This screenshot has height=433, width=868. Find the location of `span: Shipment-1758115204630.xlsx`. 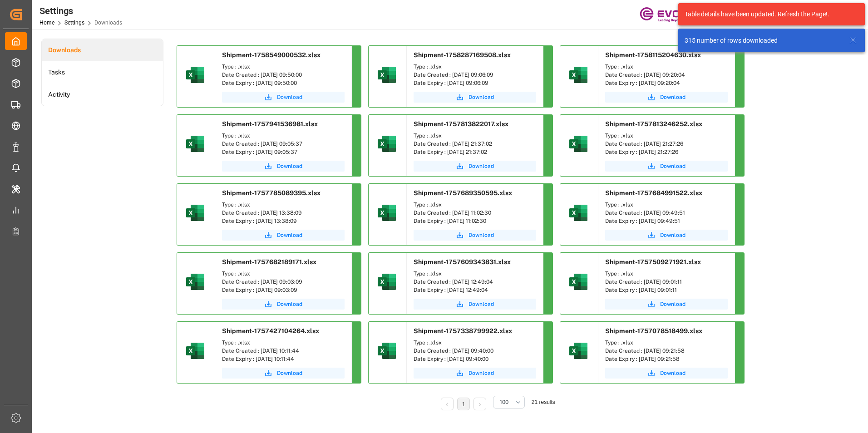

span: Shipment-1758115204630.xlsx is located at coordinates (653, 55).